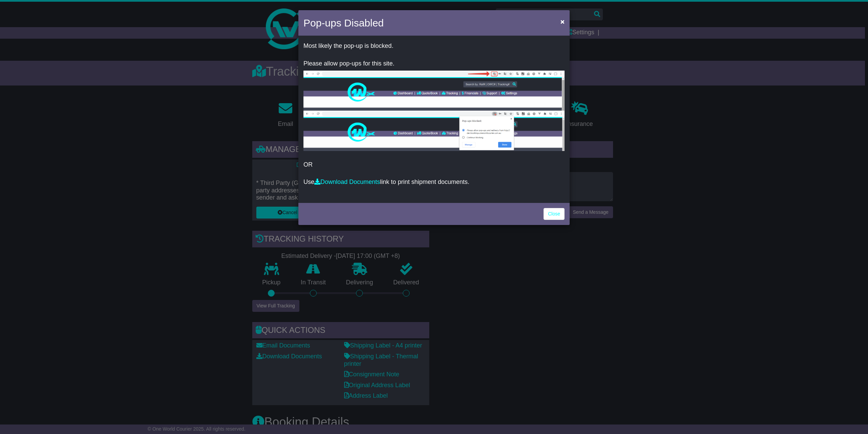  I want to click on img: allow-popup-2.png, so click(434, 130).